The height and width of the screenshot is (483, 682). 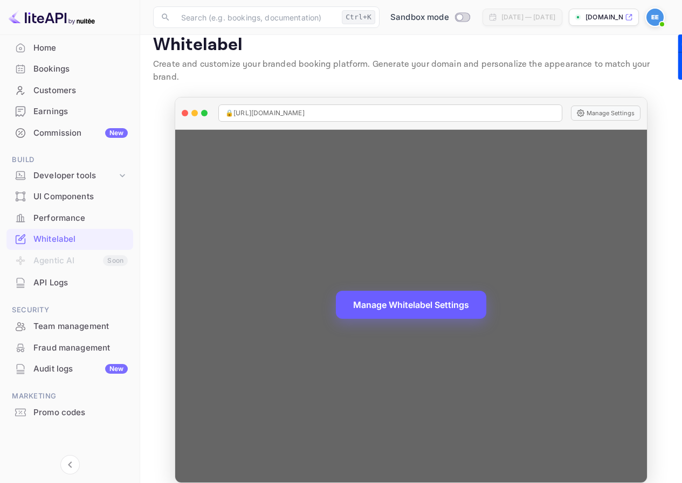 I want to click on a: API Logs, so click(x=70, y=282).